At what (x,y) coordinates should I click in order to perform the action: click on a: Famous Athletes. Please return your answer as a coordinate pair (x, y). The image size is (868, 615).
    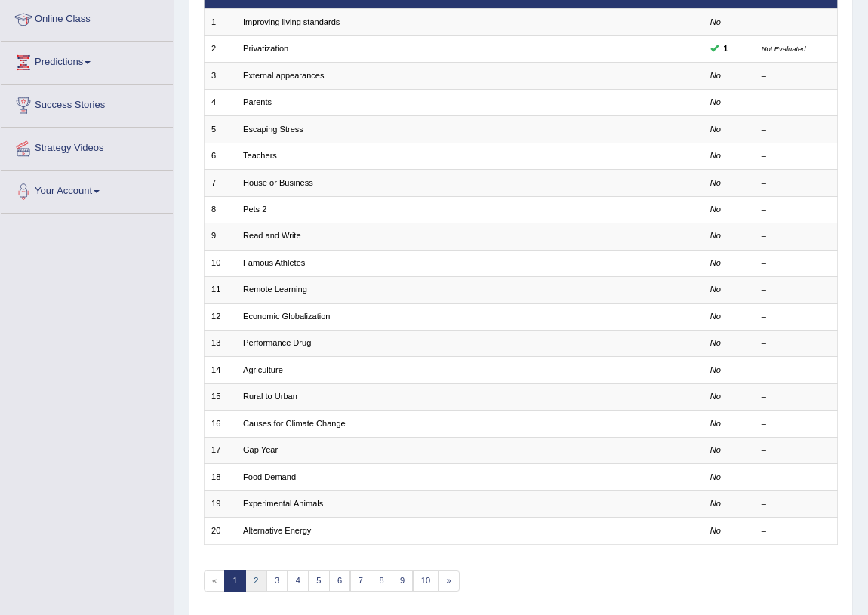
    Looking at the image, I should click on (275, 263).